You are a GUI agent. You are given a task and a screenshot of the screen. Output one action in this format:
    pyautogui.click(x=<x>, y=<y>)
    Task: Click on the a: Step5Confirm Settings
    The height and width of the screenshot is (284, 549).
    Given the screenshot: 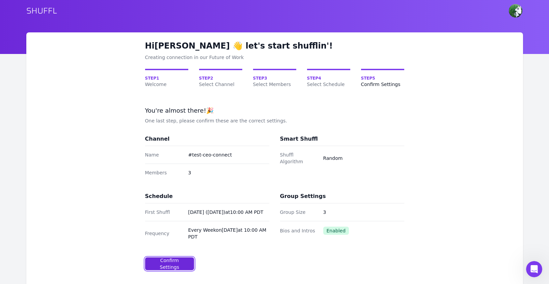 What is the action you would take?
    pyautogui.click(x=383, y=78)
    